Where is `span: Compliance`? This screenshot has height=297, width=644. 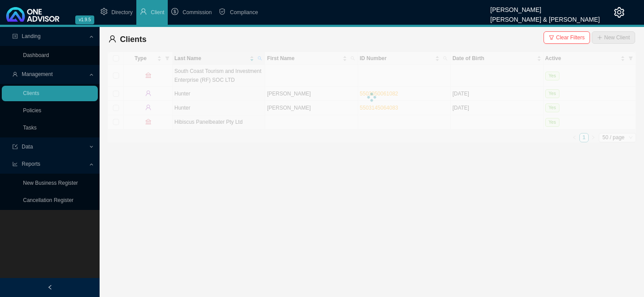
span: Compliance is located at coordinates (243, 13).